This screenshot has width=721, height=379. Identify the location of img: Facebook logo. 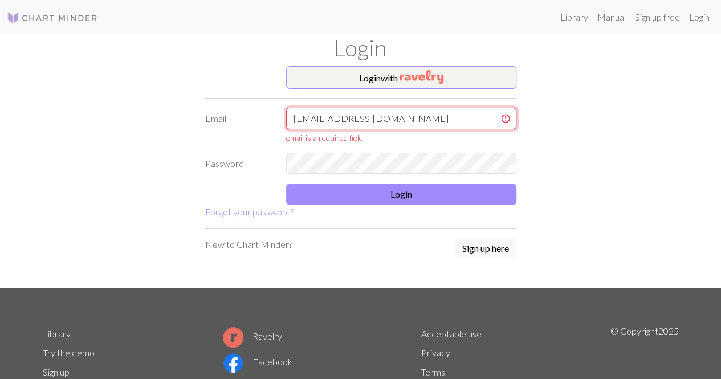
(233, 363).